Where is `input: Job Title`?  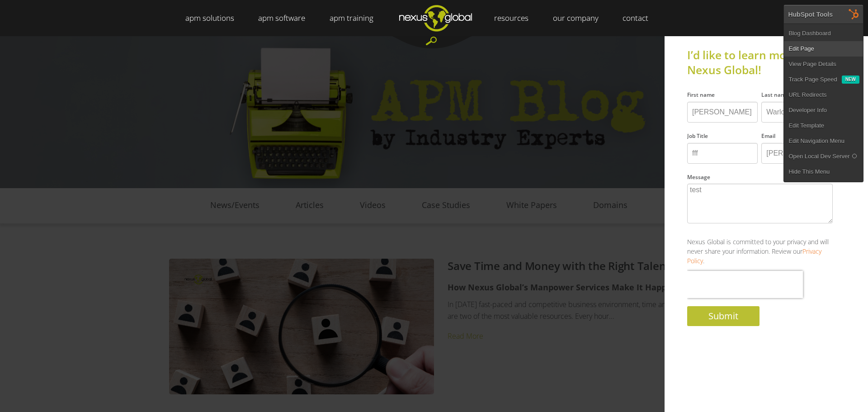
input: Job Title is located at coordinates (723, 153).